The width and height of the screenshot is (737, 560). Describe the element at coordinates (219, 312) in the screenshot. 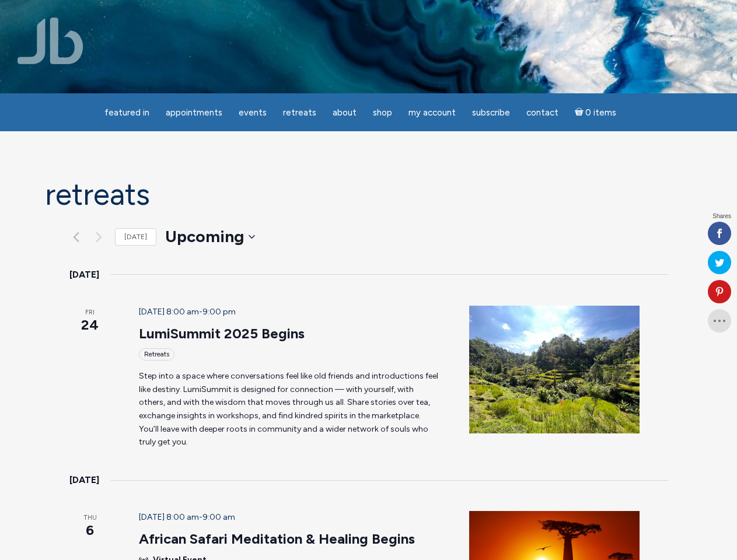

I see `span: 9:00 pm` at that location.